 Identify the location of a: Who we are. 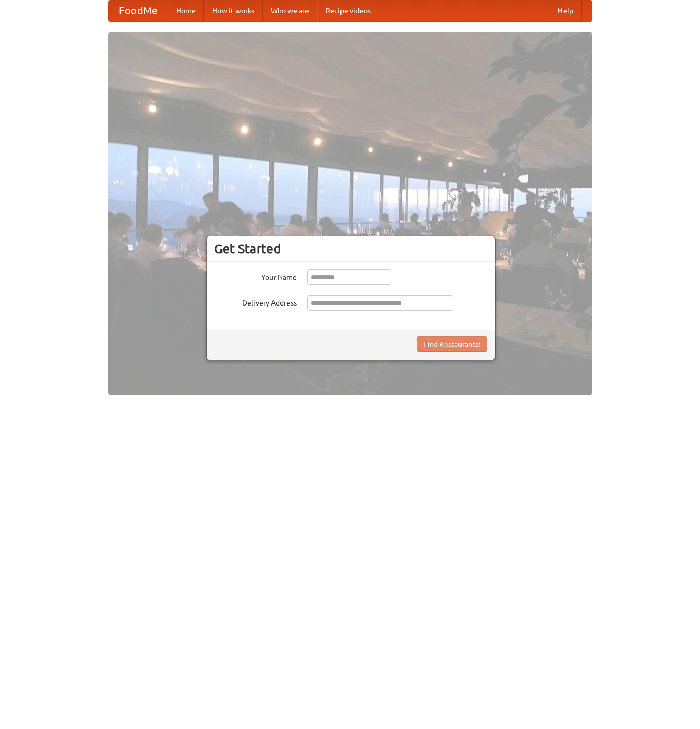
(290, 11).